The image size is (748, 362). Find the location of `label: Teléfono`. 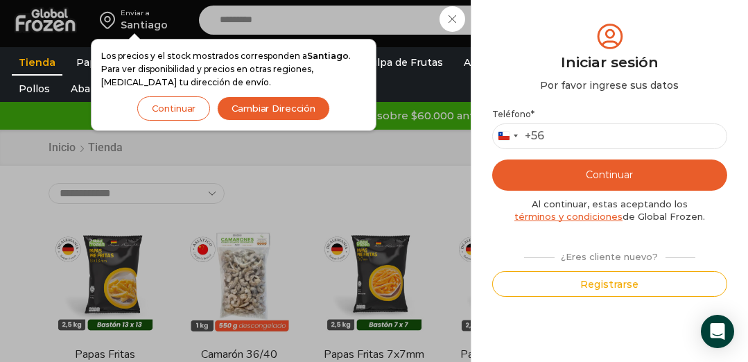

label: Teléfono is located at coordinates (610, 114).